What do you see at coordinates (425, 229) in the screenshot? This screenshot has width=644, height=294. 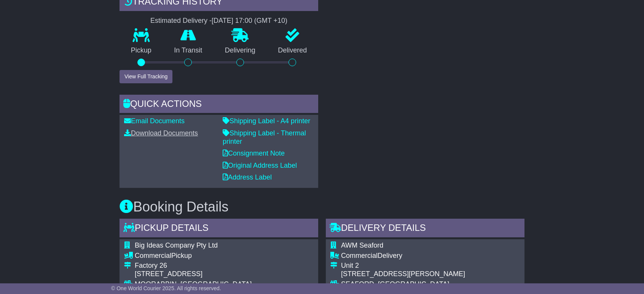 I see `div: Delivery Details` at bounding box center [425, 229].